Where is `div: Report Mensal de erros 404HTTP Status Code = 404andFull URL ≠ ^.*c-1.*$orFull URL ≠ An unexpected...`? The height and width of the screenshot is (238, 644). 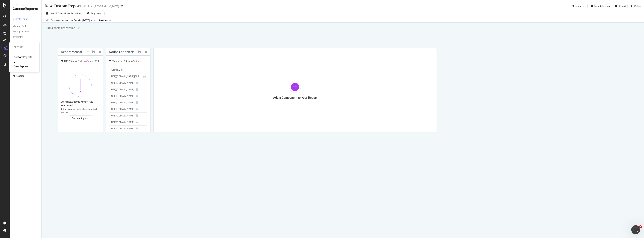 div: Report Mensal de erros 404HTTP Status Code = 404andFull URL ≠ ^.*c-1.*$orFull URL ≠ An unexpected... is located at coordinates (80, 90).